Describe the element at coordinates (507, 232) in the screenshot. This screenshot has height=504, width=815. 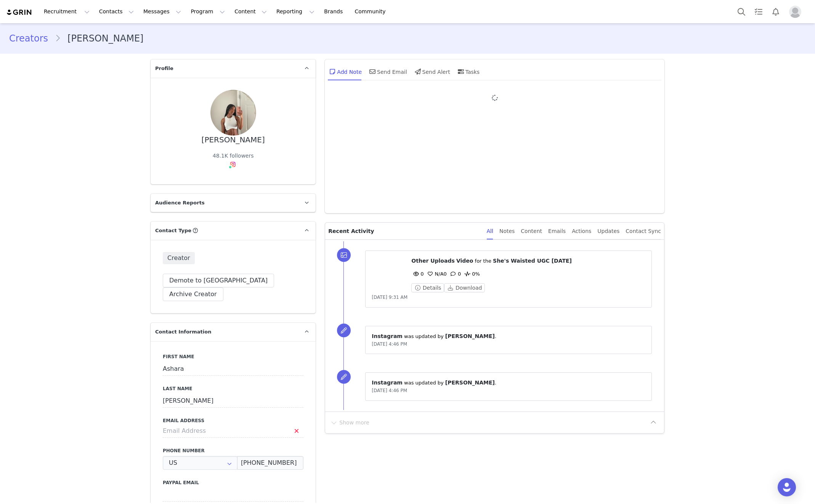
I see `div: Notes` at that location.